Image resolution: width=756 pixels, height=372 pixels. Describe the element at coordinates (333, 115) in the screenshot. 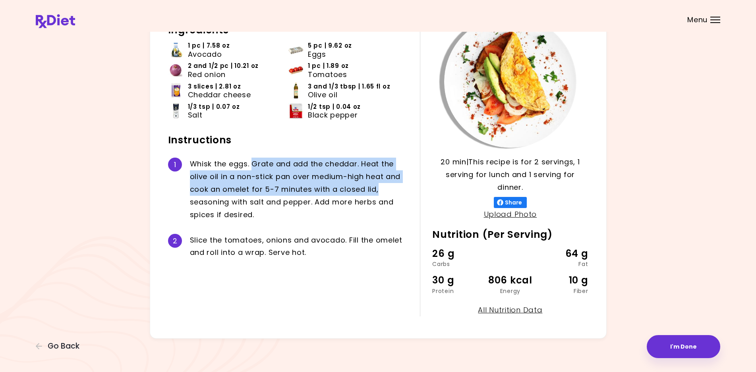

I see `span: Black pepper` at that location.